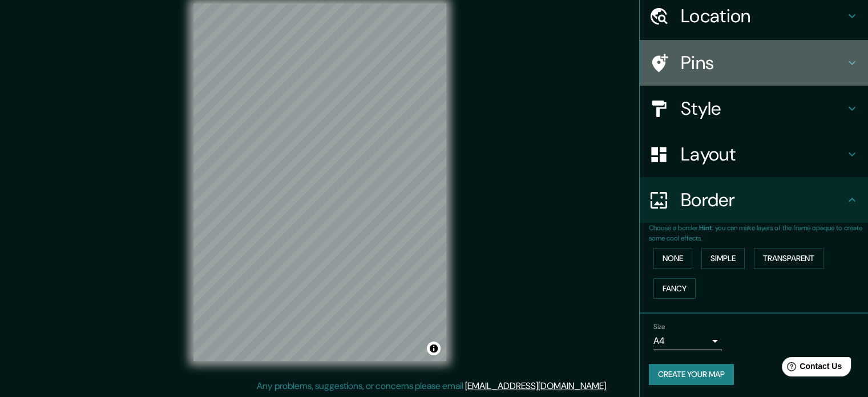 The height and width of the screenshot is (397, 868). Describe the element at coordinates (434, 349) in the screenshot. I see `button: Toggle attribution` at that location.